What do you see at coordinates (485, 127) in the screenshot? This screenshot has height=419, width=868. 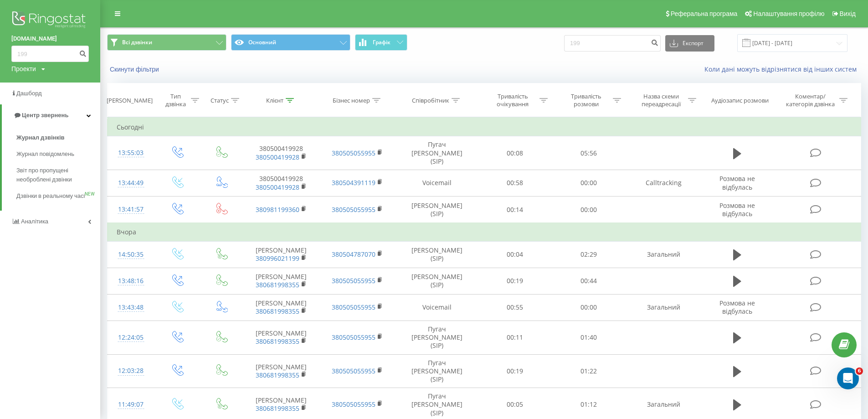 I see `td: Сьогодні` at bounding box center [485, 127].